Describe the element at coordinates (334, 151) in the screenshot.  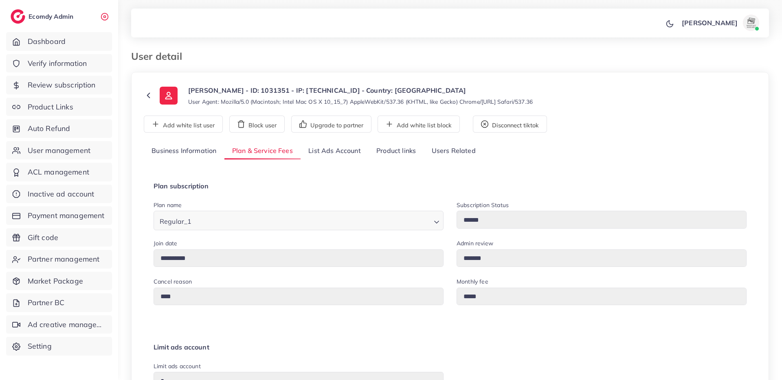
I see `a: List Ads Account` at that location.